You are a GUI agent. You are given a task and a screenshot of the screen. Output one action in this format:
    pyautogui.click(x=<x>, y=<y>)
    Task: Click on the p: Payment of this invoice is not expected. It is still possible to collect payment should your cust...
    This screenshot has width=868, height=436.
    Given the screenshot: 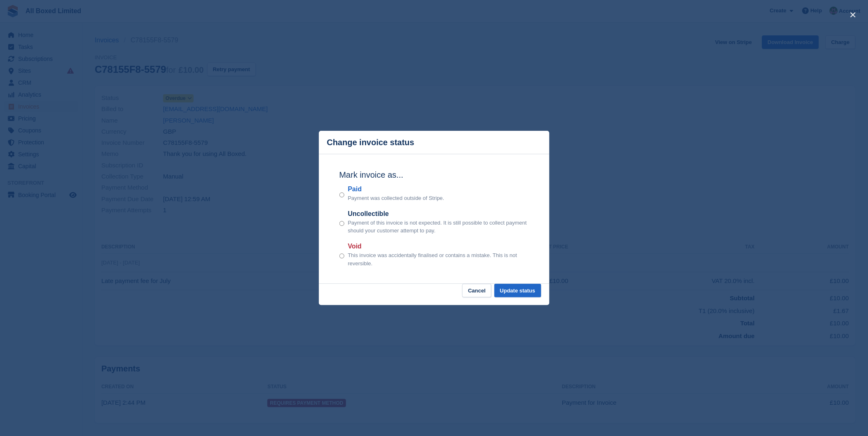 What is the action you would take?
    pyautogui.click(x=438, y=227)
    